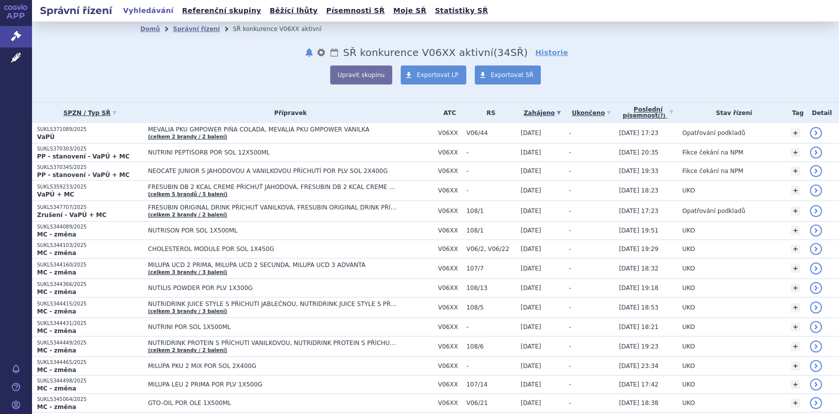  What do you see at coordinates (410, 11) in the screenshot?
I see `a: Moje SŘ` at bounding box center [410, 11].